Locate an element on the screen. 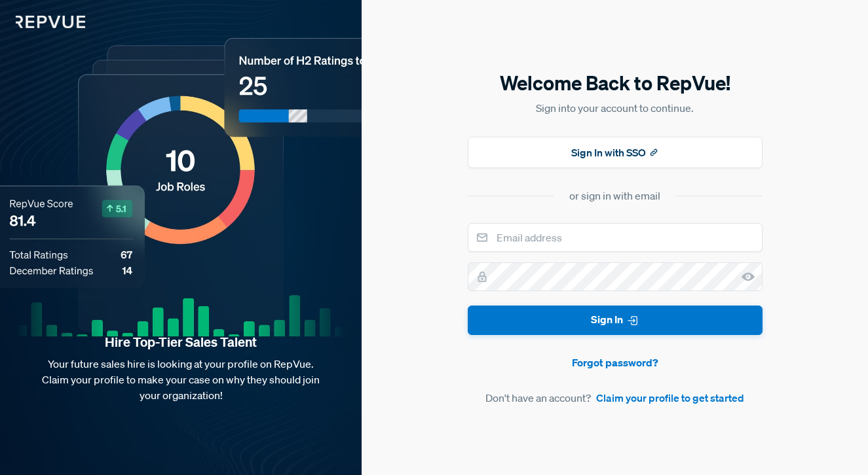 The height and width of the screenshot is (475, 868). button: Sign In is located at coordinates (616, 320).